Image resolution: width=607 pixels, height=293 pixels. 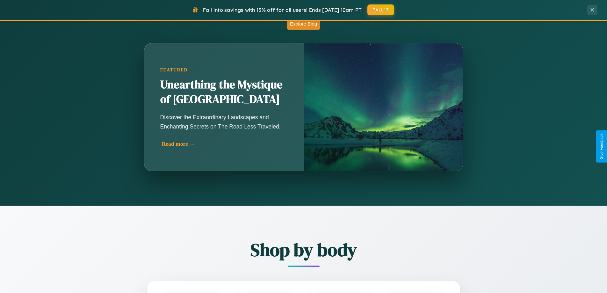 What do you see at coordinates (226, 144) in the screenshot?
I see `div: Read more →` at bounding box center [226, 144].